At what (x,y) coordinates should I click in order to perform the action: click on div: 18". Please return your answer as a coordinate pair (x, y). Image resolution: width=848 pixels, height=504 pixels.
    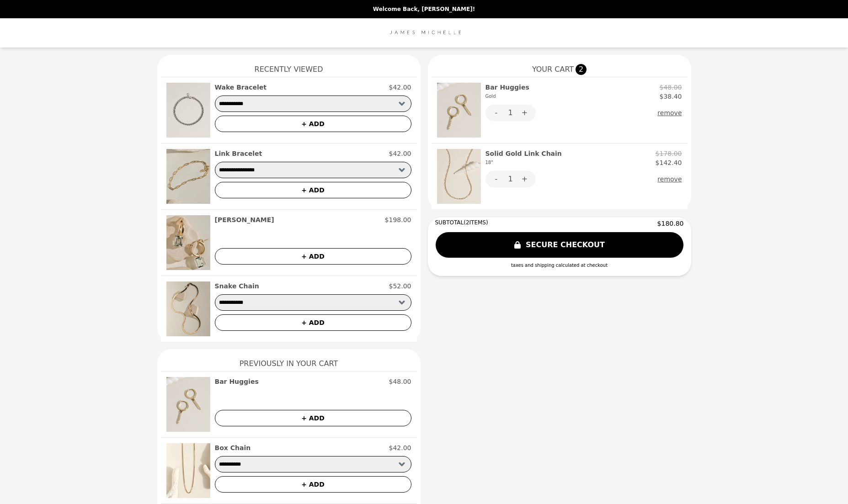
    Looking at the image, I should click on (524, 162).